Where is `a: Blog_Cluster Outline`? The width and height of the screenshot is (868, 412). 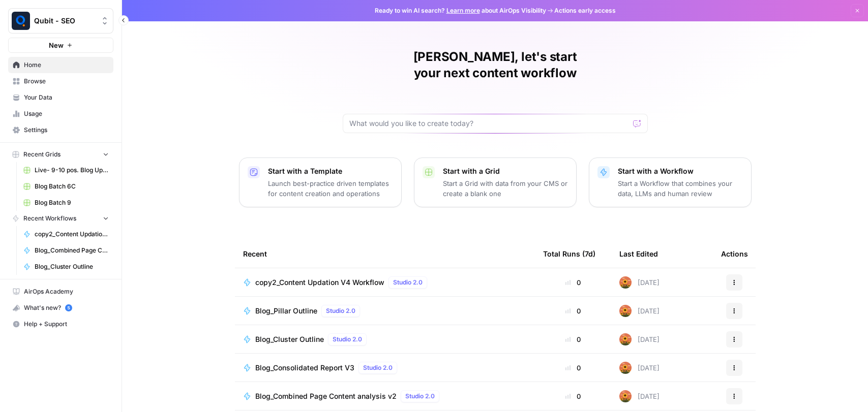 a: Blog_Cluster Outline is located at coordinates (66, 267).